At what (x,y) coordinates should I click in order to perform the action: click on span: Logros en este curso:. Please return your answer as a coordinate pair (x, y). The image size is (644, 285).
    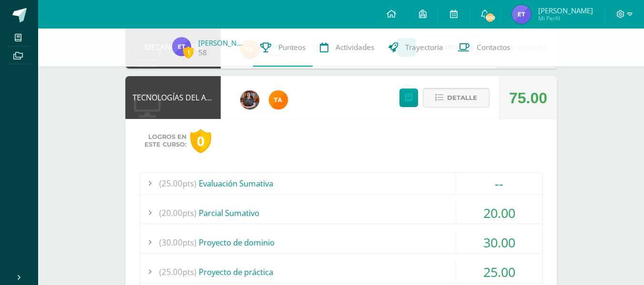
    Looking at the image, I should click on (166, 141).